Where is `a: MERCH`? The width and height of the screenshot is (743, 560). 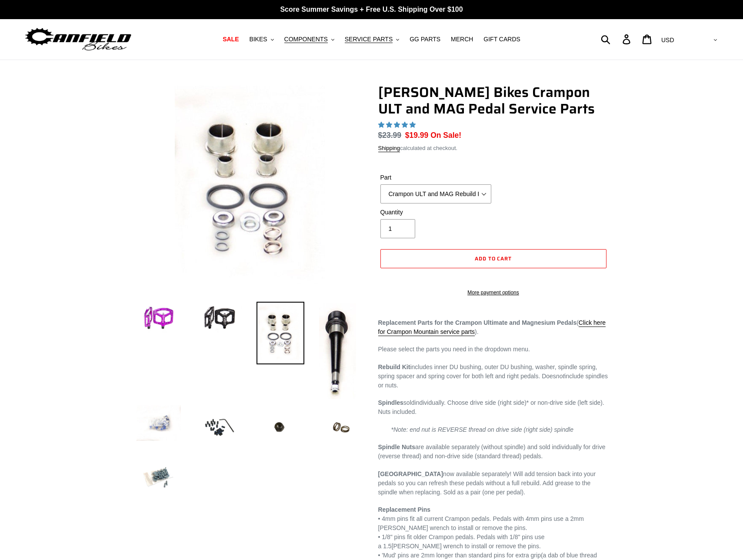 a: MERCH is located at coordinates (461, 39).